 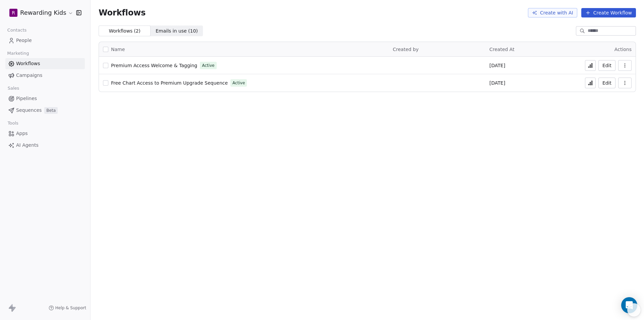 I want to click on span: Rewarding Kids, so click(x=43, y=13).